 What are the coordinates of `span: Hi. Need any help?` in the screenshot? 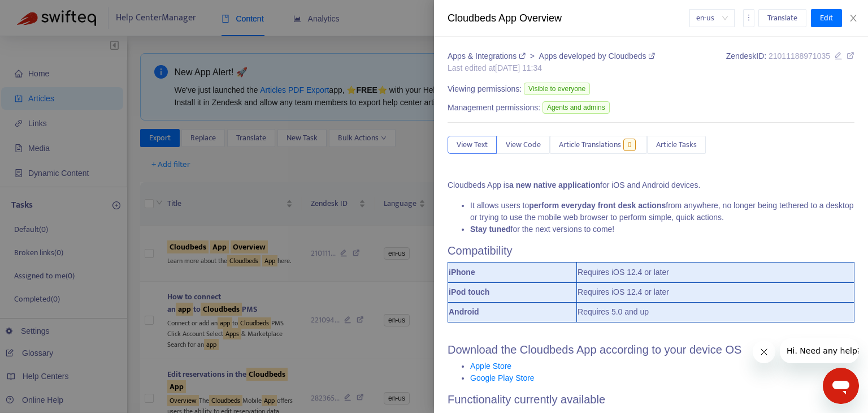 It's located at (44, 12).